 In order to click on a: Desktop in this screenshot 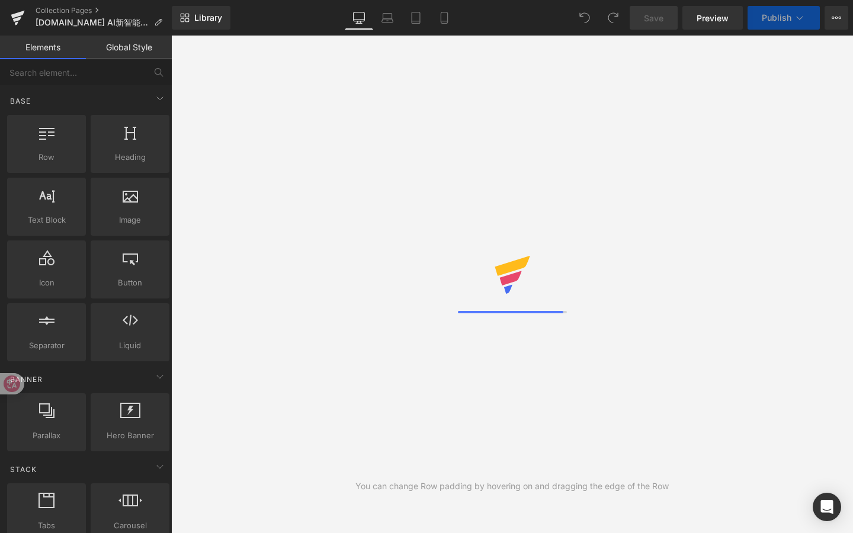, I will do `click(359, 18)`.